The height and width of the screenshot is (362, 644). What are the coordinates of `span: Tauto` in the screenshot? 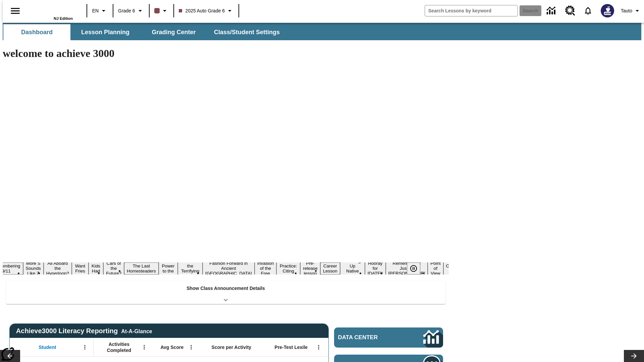 It's located at (627, 11).